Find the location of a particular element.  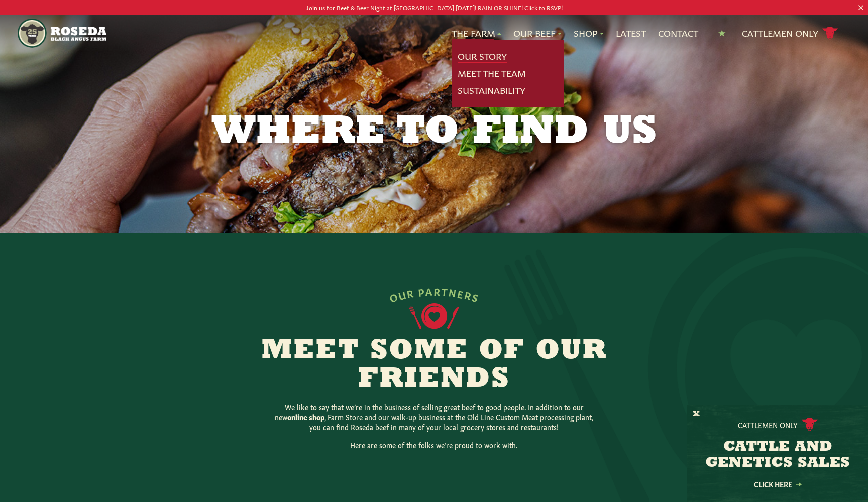

img: cattle-icon.svg is located at coordinates (810, 424).